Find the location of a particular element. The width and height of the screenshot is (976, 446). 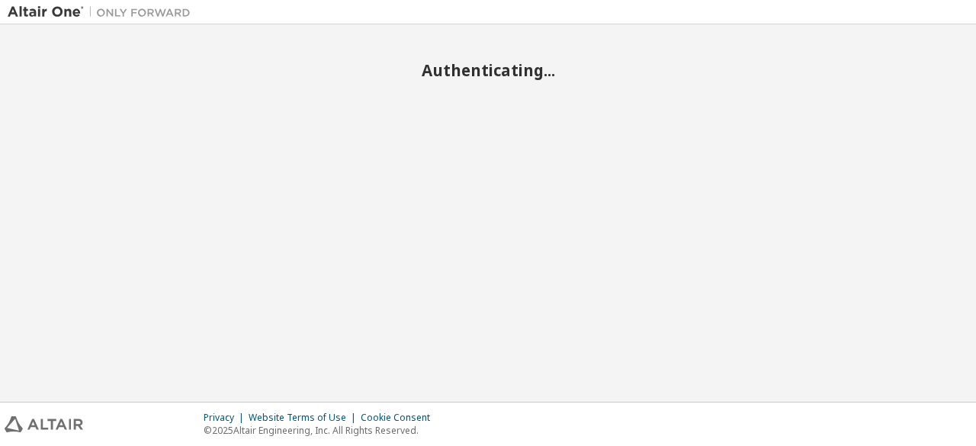

div: Cookie Consent is located at coordinates (399, 418).